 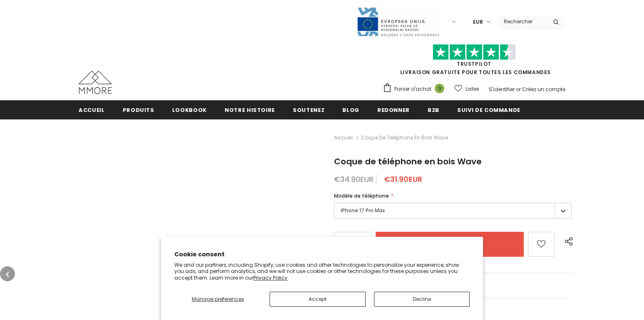 What do you see at coordinates (543, 90) in the screenshot?
I see `a: Créez un compte` at bounding box center [543, 90].